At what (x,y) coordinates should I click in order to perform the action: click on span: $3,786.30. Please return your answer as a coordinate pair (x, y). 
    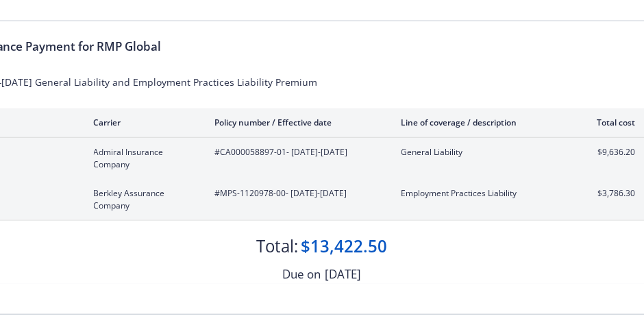
    Looking at the image, I should click on (610, 193).